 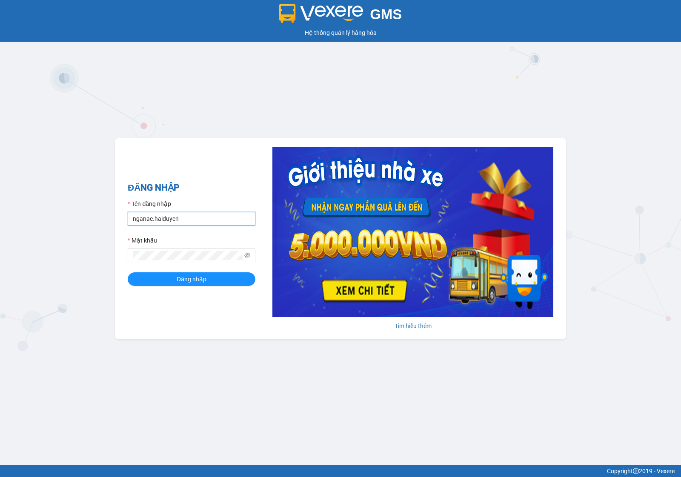 I want to click on div: Hệ thống quản lý hàng hóa, so click(x=341, y=33).